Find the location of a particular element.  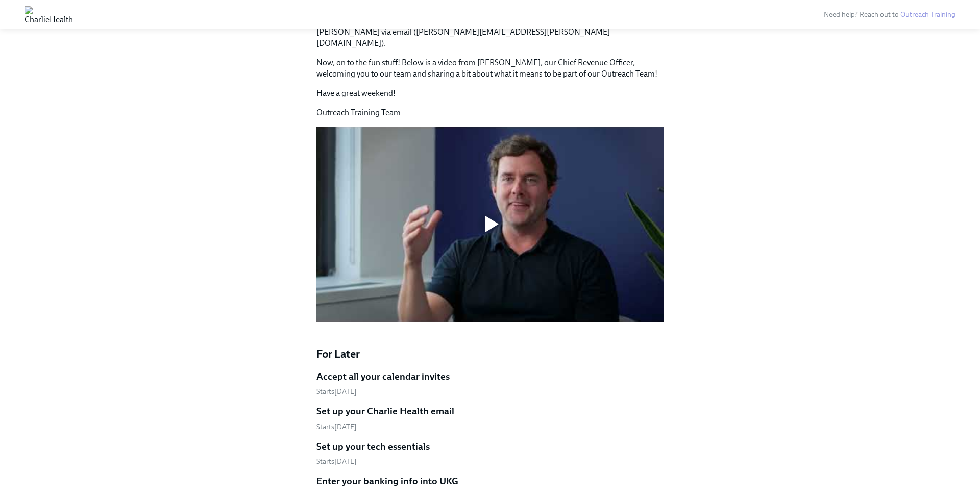

p: Outreach Training Team is located at coordinates (490, 113).